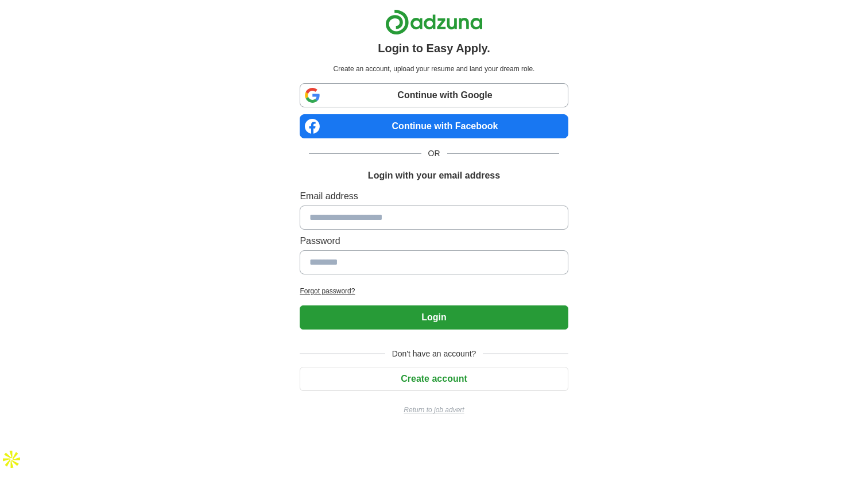 The image size is (868, 492). Describe the element at coordinates (434, 410) in the screenshot. I see `p: Return to job advert` at that location.